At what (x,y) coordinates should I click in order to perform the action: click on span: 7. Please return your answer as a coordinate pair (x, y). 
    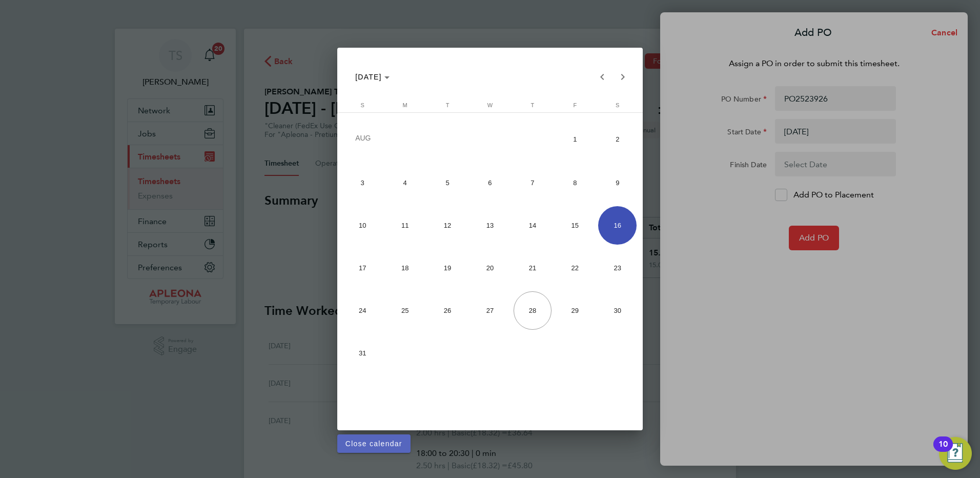
    Looking at the image, I should click on (533, 182).